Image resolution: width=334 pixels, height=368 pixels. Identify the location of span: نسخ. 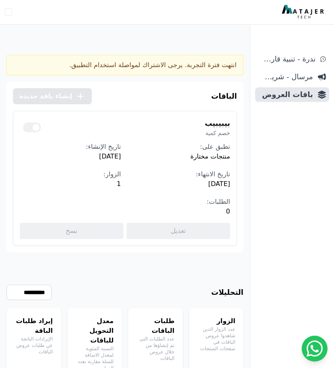
(72, 231).